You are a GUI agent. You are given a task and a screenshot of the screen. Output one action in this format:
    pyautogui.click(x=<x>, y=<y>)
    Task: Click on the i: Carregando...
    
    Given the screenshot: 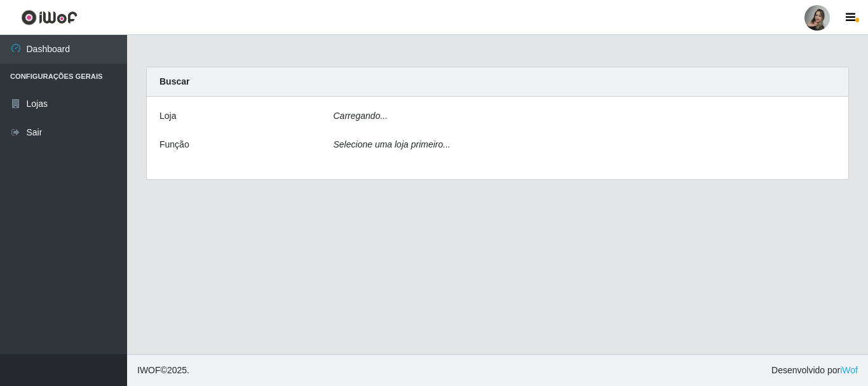 What is the action you would take?
    pyautogui.click(x=361, y=116)
    